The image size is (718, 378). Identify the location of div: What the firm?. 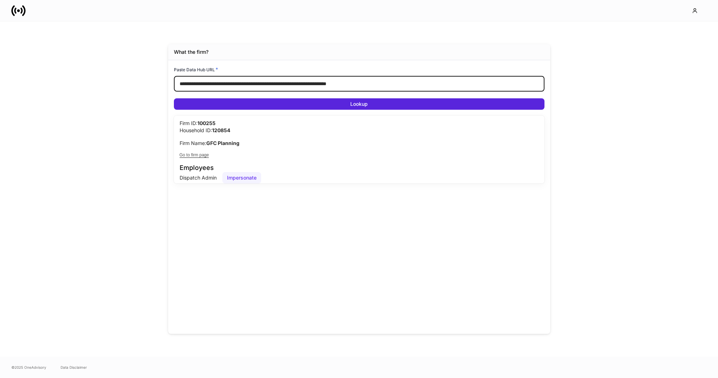
(191, 52).